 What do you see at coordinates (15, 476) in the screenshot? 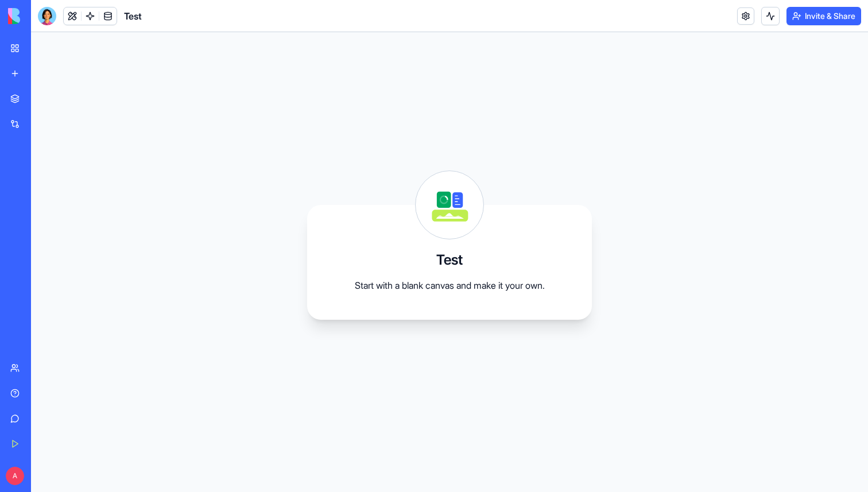
I see `span: A` at bounding box center [15, 476].